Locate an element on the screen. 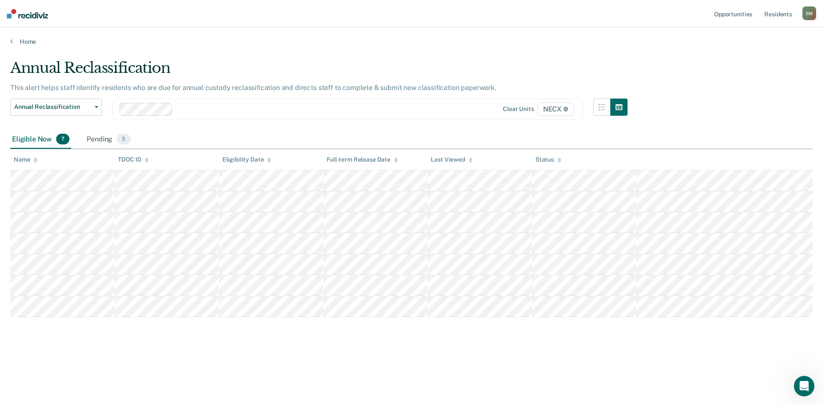  div: S M is located at coordinates (809, 13).